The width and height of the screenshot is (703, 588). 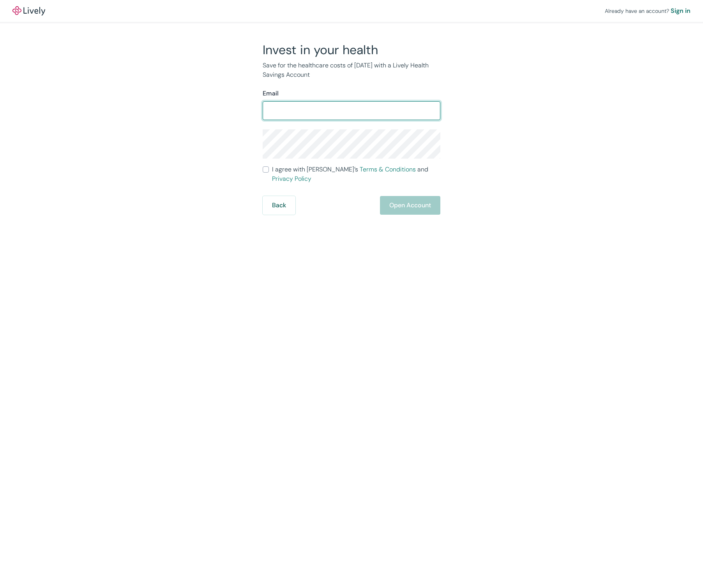 I want to click on h2: Invest in your health, so click(x=352, y=50).